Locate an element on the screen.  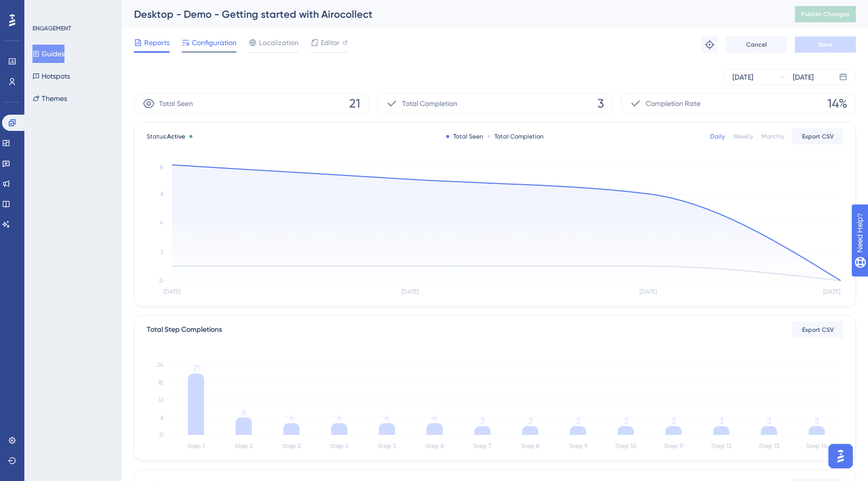
span: Status: is located at coordinates (166, 136).